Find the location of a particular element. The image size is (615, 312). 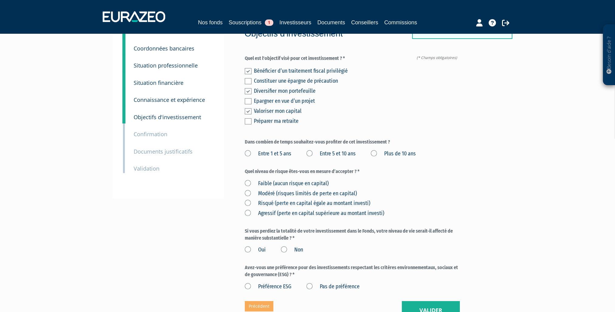

small: Coordonnées bancaires is located at coordinates (164, 48).